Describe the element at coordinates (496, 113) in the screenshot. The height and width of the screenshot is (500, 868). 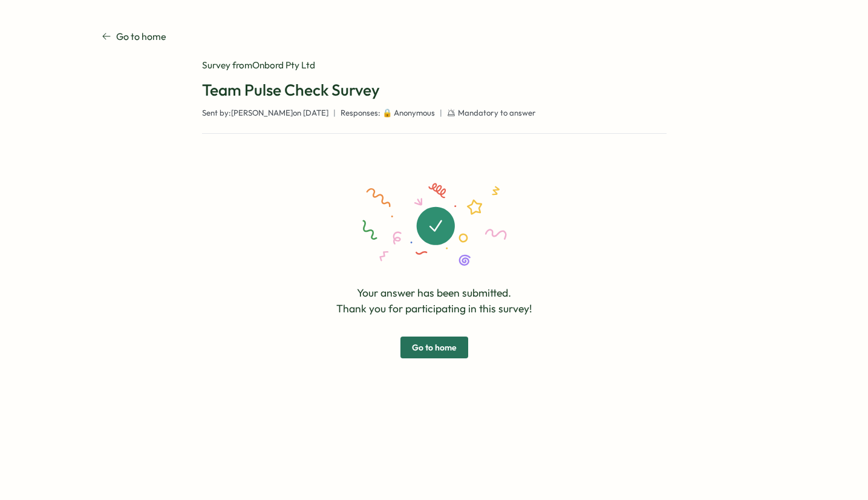
I see `span: Mandatory to answer` at that location.